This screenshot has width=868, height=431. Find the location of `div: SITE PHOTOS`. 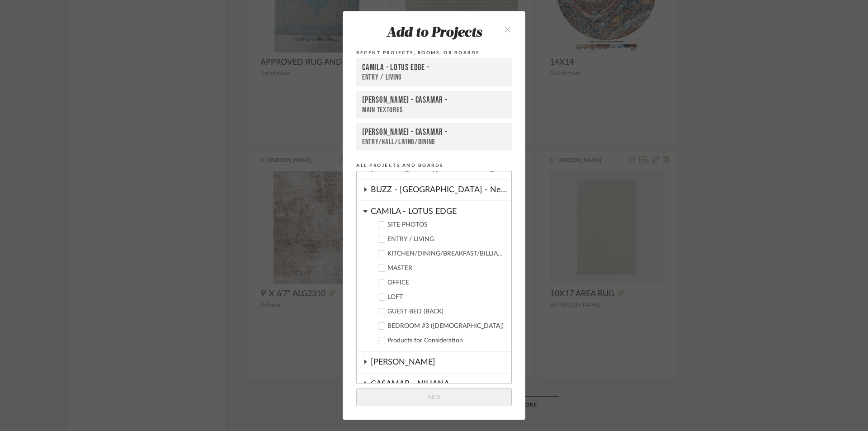

div: SITE PHOTOS is located at coordinates (446, 225).